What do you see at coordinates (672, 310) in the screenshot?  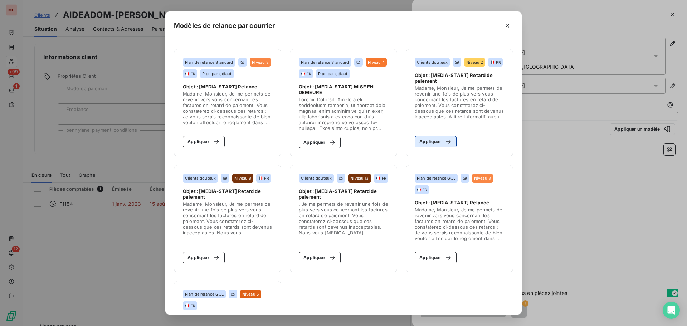 I see `div: Open Intercom Messenger` at bounding box center [672, 310].